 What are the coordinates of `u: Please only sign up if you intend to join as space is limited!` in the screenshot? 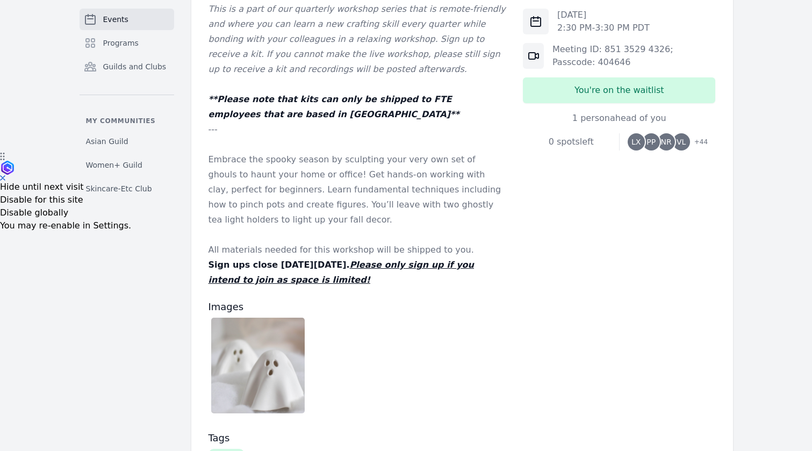 It's located at (341, 272).